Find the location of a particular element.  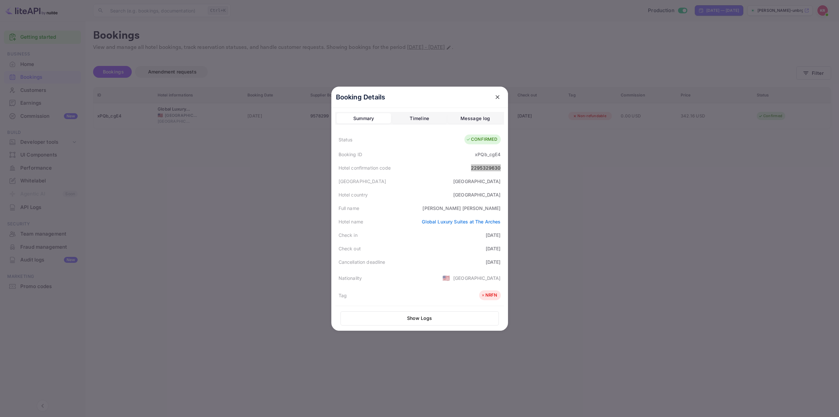

div: Booking ID is located at coordinates (350, 154).